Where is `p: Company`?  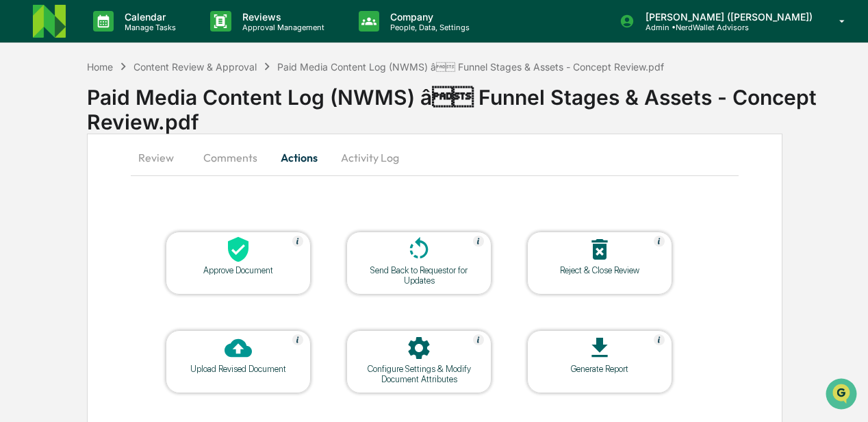 p: Company is located at coordinates (428, 16).